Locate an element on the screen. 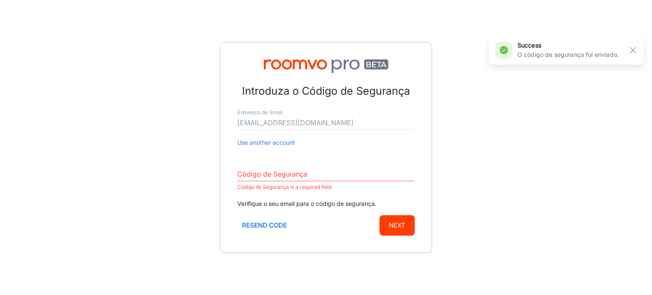 The height and width of the screenshot is (295, 652). h6: success is located at coordinates (568, 45).